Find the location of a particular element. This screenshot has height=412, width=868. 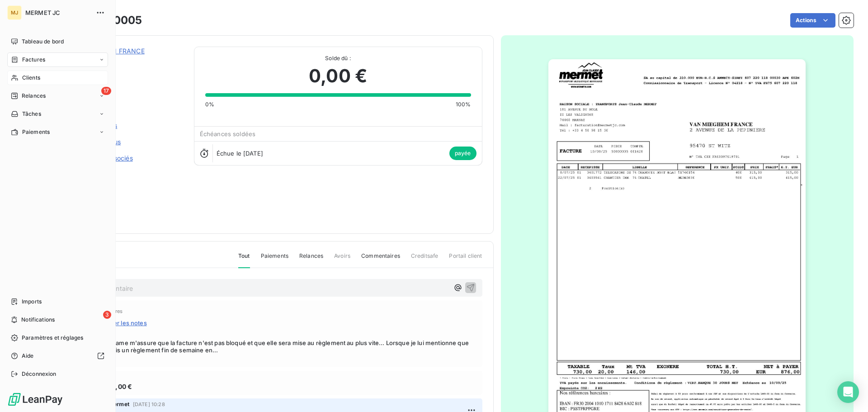

button: Actions is located at coordinates (813, 20).